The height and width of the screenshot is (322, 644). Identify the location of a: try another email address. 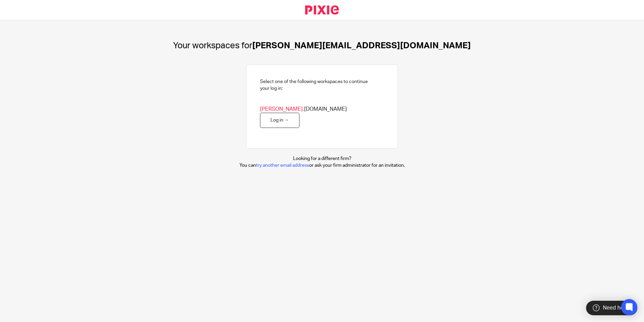
(283, 165).